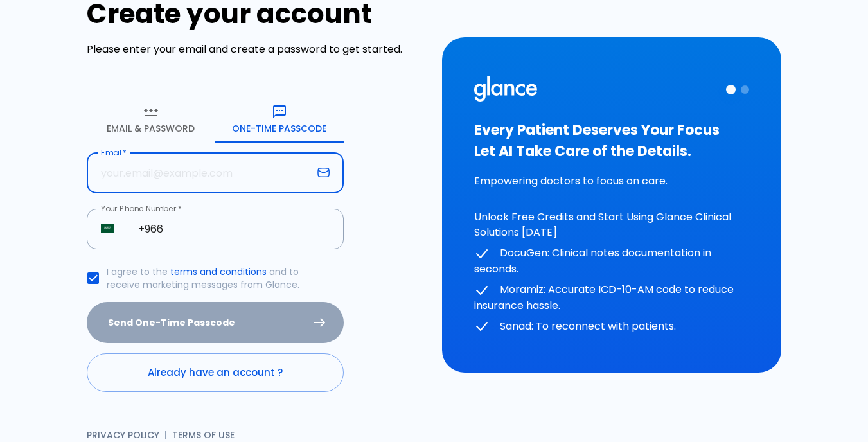 This screenshot has width=868, height=442. Describe the element at coordinates (122, 435) in the screenshot. I see `a: Privacy Policy` at that location.